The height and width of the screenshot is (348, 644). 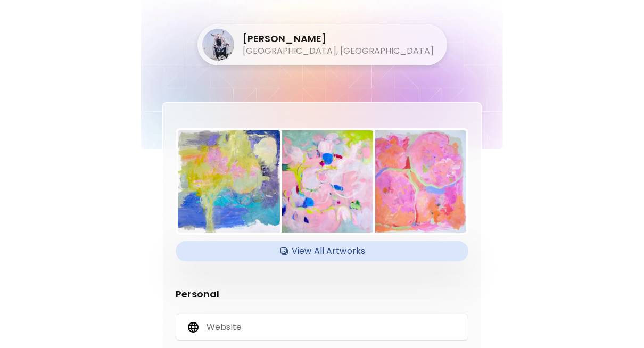 What do you see at coordinates (224, 327) in the screenshot?
I see `p: Website` at bounding box center [224, 327].